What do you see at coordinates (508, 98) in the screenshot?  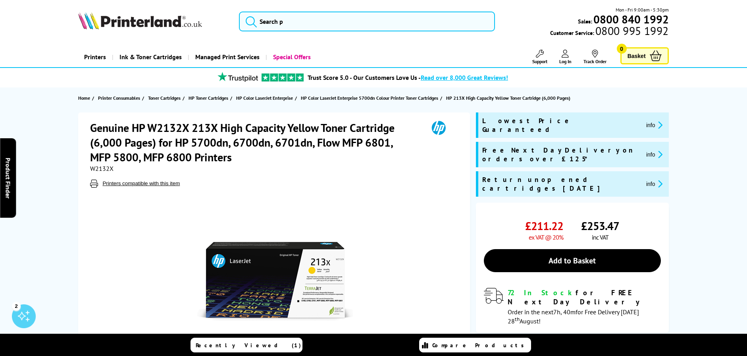 I see `span: HP 213X High Capacity Yellow Toner Cartridge (6,000 Pages)` at bounding box center [508, 98].